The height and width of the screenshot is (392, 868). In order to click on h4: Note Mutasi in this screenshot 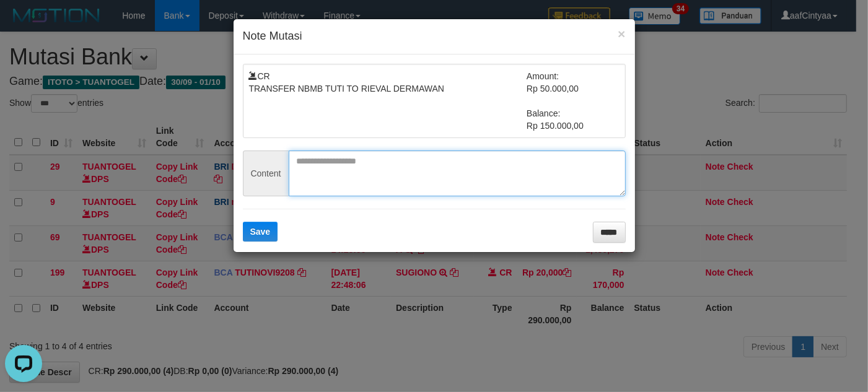, I will do `click(434, 36)`.